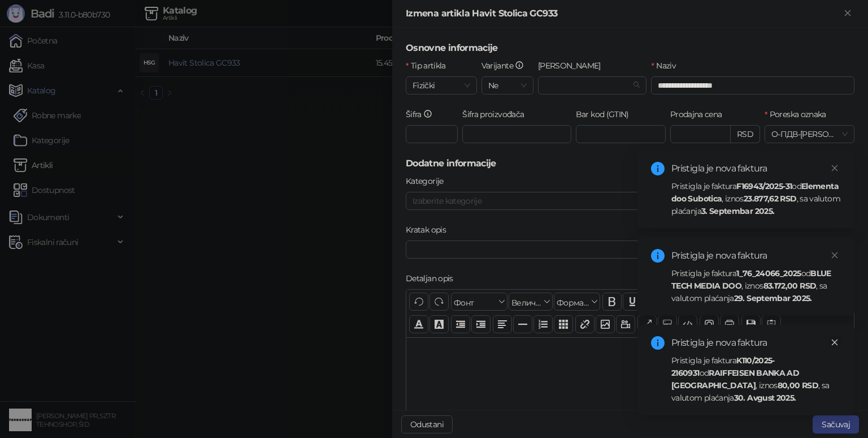 The height and width of the screenshot is (438, 868). What do you see at coordinates (630, 48) in the screenshot?
I see `h5: Osnovne informacije` at bounding box center [630, 48].